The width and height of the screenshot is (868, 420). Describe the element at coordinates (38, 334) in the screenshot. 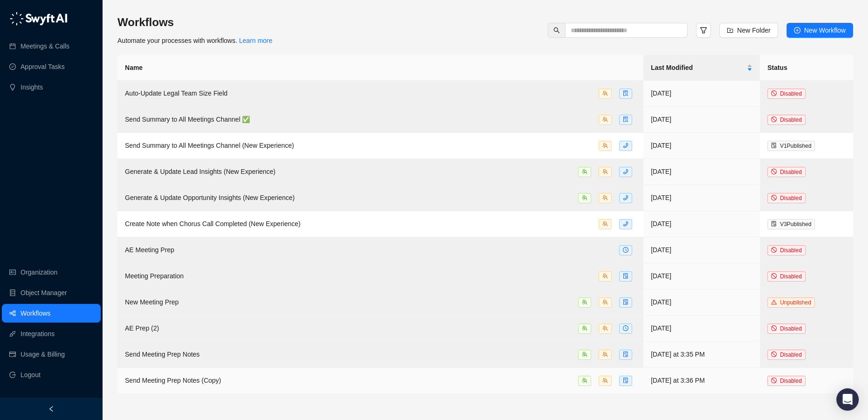

I see `a: Integrations` at that location.